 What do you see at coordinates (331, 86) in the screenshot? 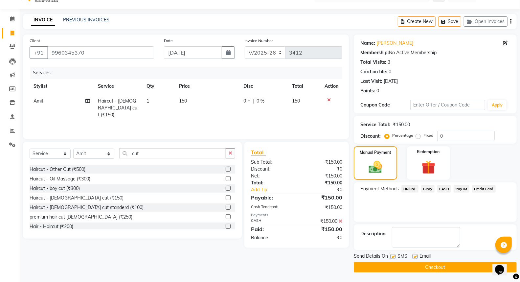
I see `th: Action` at bounding box center [331, 86].